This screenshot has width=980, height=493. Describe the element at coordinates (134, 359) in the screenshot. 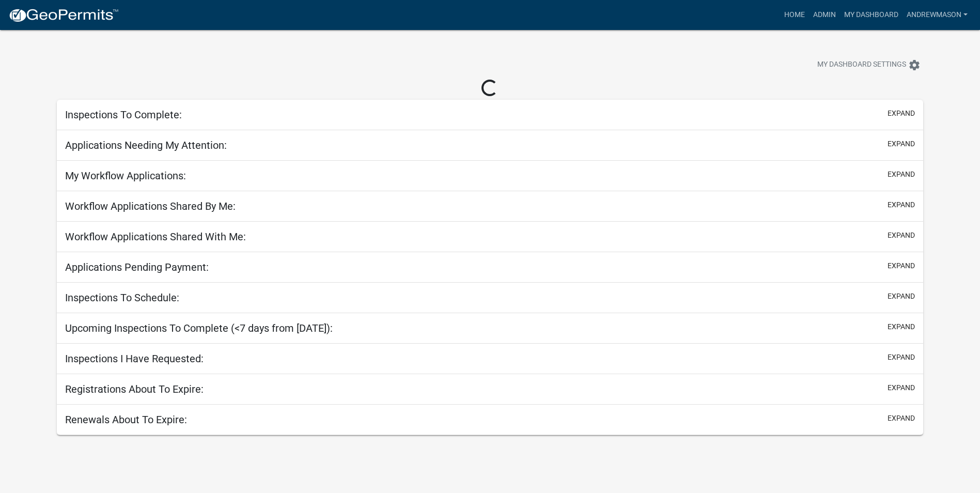

I see `h5: Inspections I Have Requested:` at that location.